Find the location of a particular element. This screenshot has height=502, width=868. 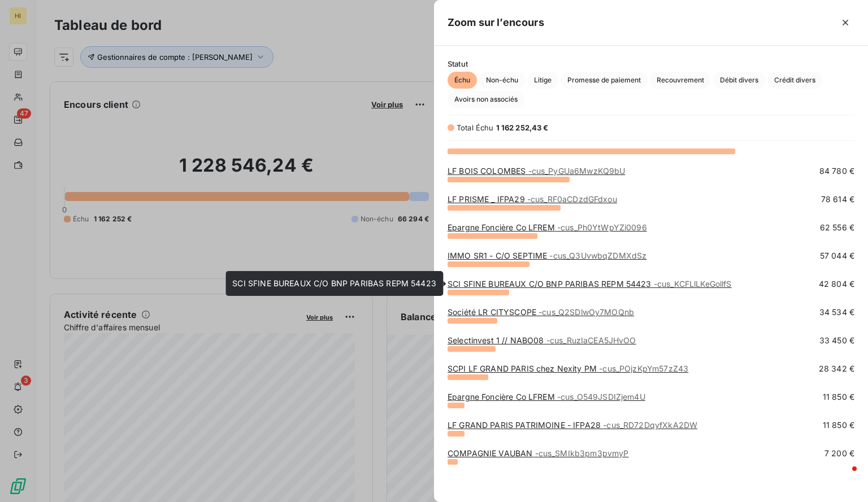

span: Échu is located at coordinates (463, 80).